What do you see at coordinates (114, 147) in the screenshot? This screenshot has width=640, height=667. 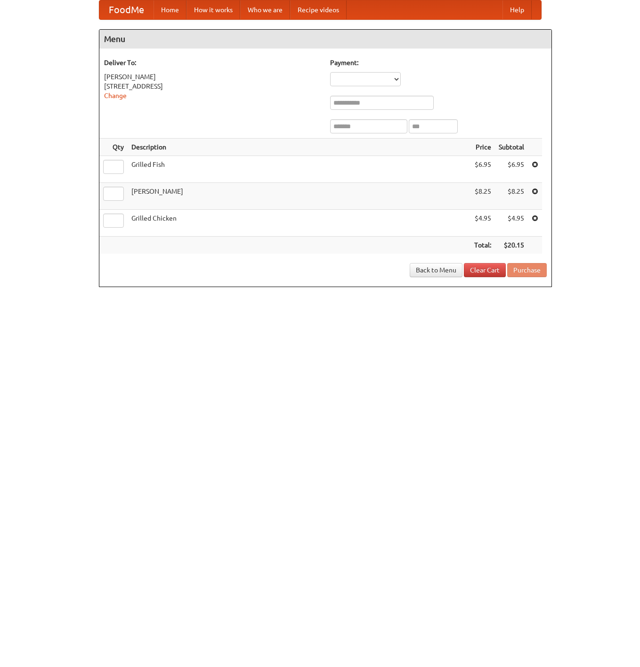 I see `th: Qty` at bounding box center [114, 147].